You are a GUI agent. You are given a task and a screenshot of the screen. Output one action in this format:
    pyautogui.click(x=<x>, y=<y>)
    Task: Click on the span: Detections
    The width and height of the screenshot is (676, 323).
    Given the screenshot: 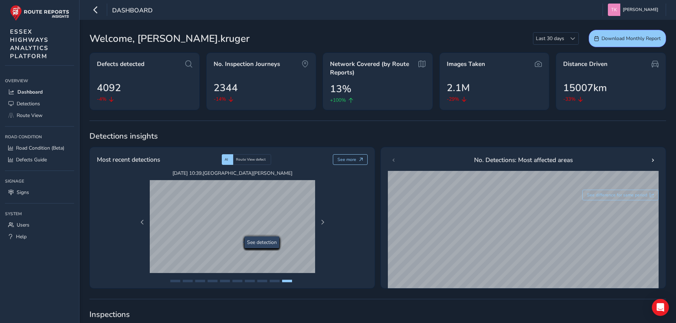 What is the action you would take?
    pyautogui.click(x=28, y=104)
    